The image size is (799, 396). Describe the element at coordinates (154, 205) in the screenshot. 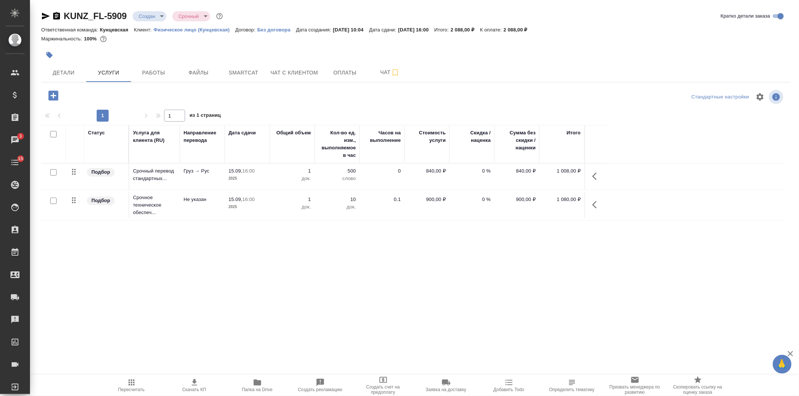

I see `p: Срочное техническое обеспеч...` at that location.